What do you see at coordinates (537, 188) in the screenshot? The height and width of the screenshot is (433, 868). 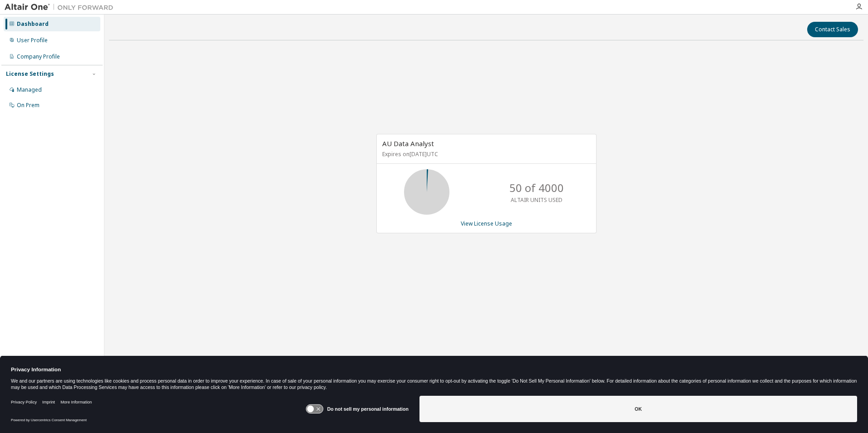 I see `p: 50 of 4000` at bounding box center [537, 188].